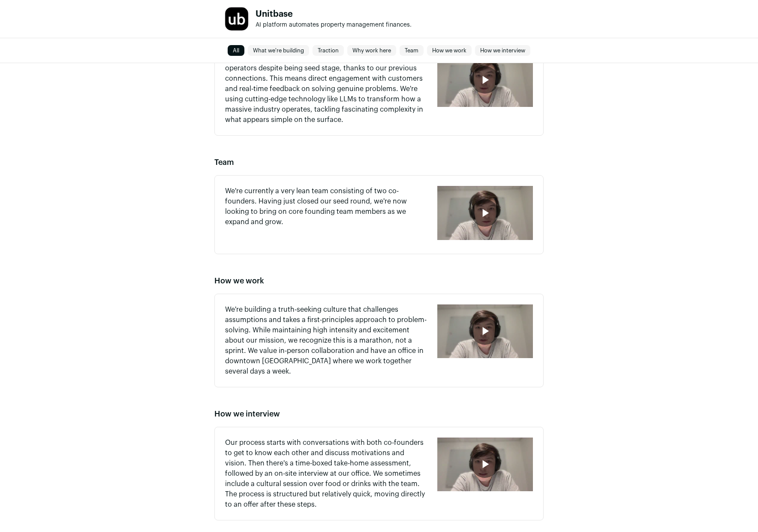 The height and width of the screenshot is (532, 758). Describe the element at coordinates (236, 51) in the screenshot. I see `a: All` at that location.